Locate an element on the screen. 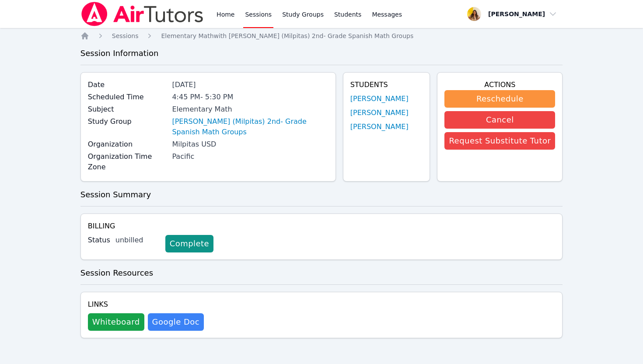 Image resolution: width=643 pixels, height=364 pixels. label: Date is located at coordinates (127, 85).